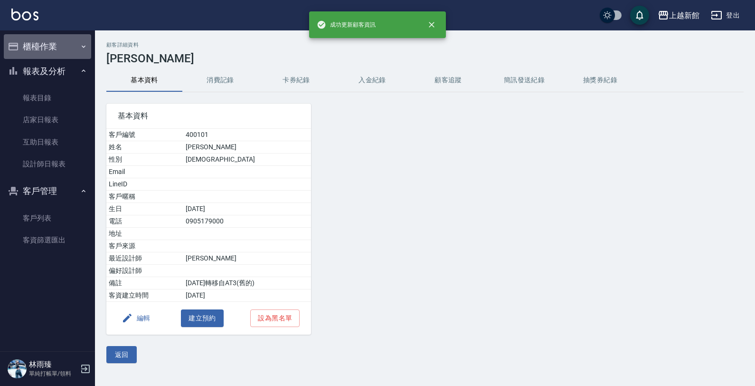  I want to click on button: close, so click(432, 25).